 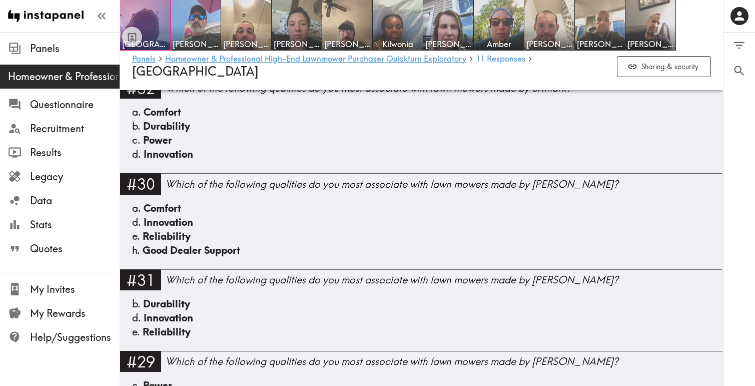 I want to click on button: Sharing & security, so click(x=664, y=67).